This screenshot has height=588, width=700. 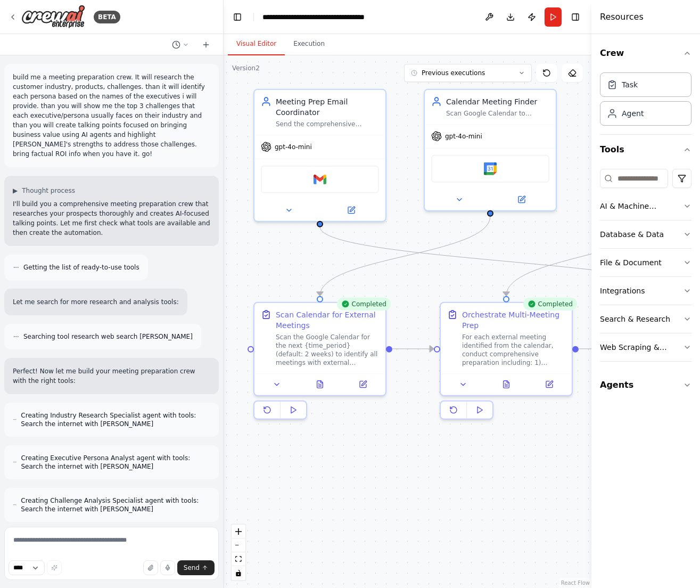 What do you see at coordinates (181, 45) in the screenshot?
I see `button: Switch to previous chat` at bounding box center [181, 45].